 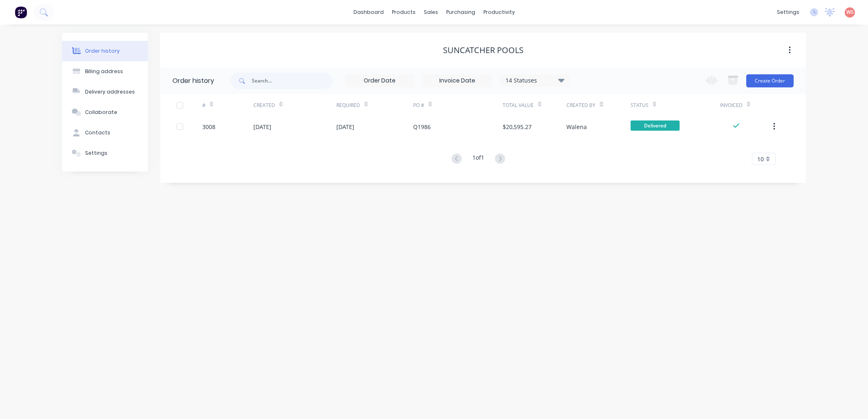 I want to click on span: WS, so click(x=850, y=13).